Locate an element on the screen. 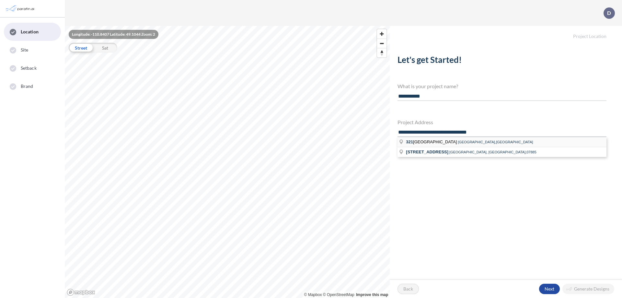  button: Reset bearing to north is located at coordinates (382, 52).